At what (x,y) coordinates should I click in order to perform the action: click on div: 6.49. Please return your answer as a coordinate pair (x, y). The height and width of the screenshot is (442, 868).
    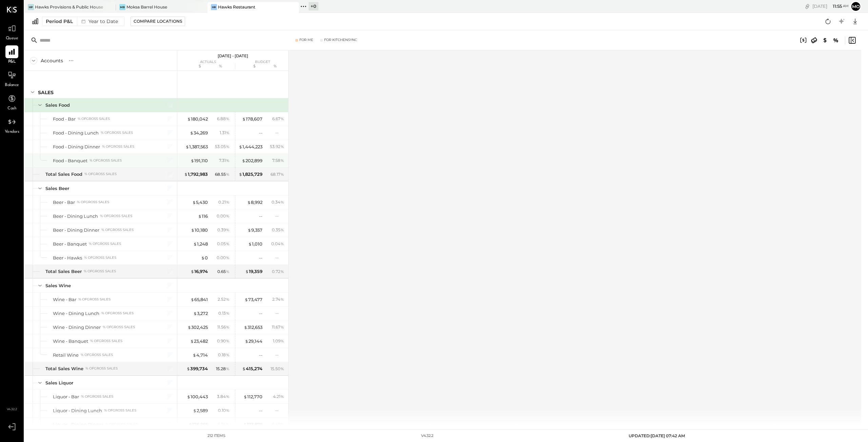
    Looking at the image, I should click on (278, 424).